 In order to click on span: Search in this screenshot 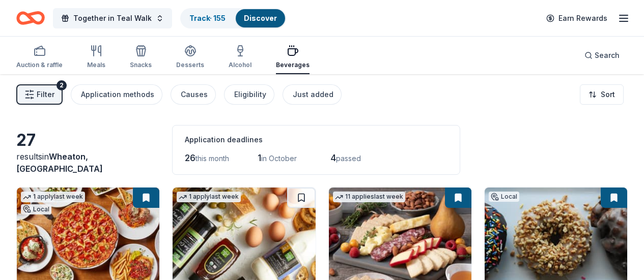, I will do `click(607, 56)`.